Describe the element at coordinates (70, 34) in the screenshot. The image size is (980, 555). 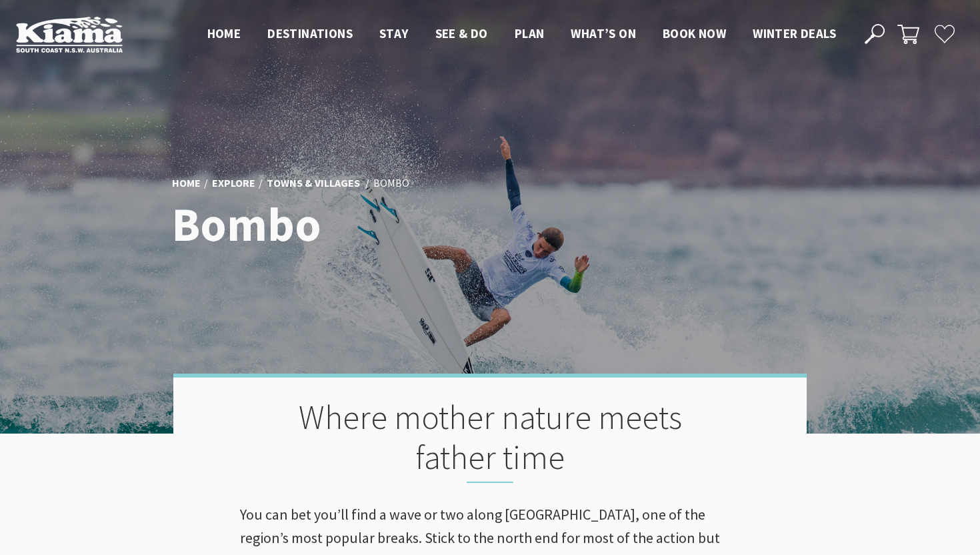
I see `img: Kiama Logo` at that location.